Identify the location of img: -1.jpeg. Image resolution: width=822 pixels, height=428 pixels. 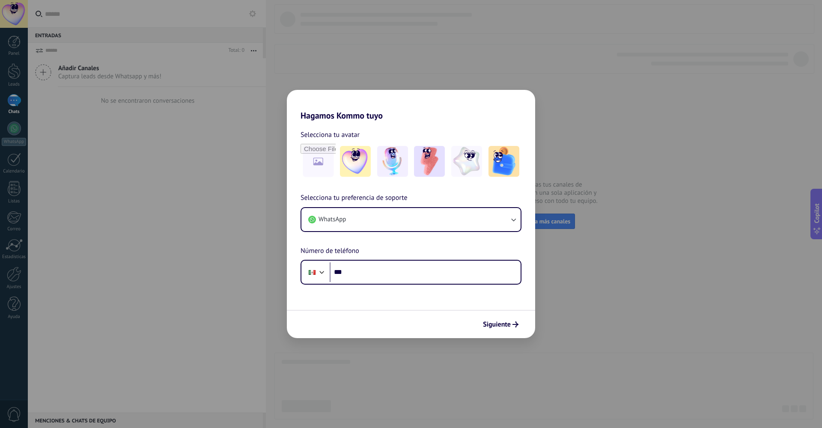
(355, 161).